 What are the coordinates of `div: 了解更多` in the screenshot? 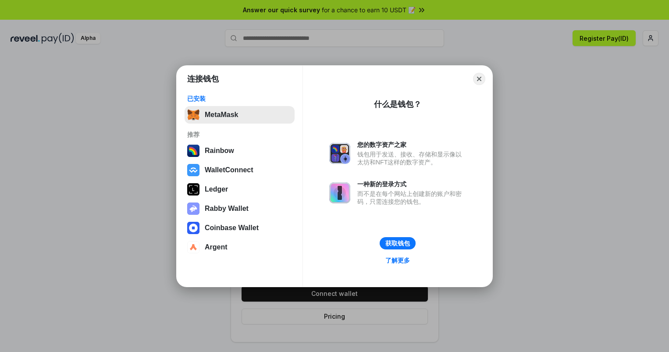 It's located at (398, 261).